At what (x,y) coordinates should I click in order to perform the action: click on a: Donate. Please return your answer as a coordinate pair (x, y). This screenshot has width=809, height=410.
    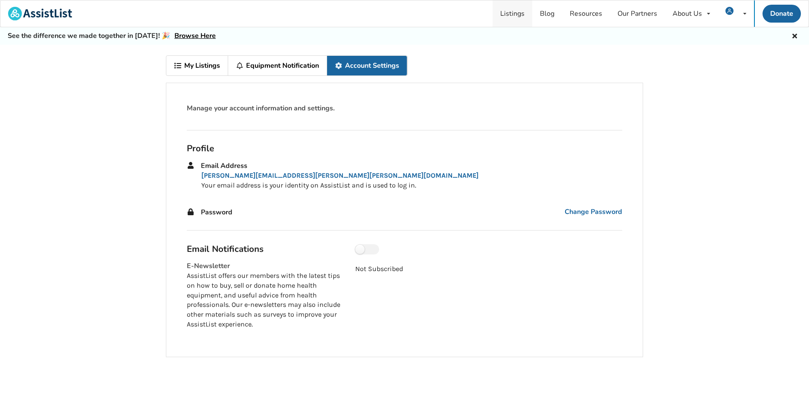
    Looking at the image, I should click on (782, 14).